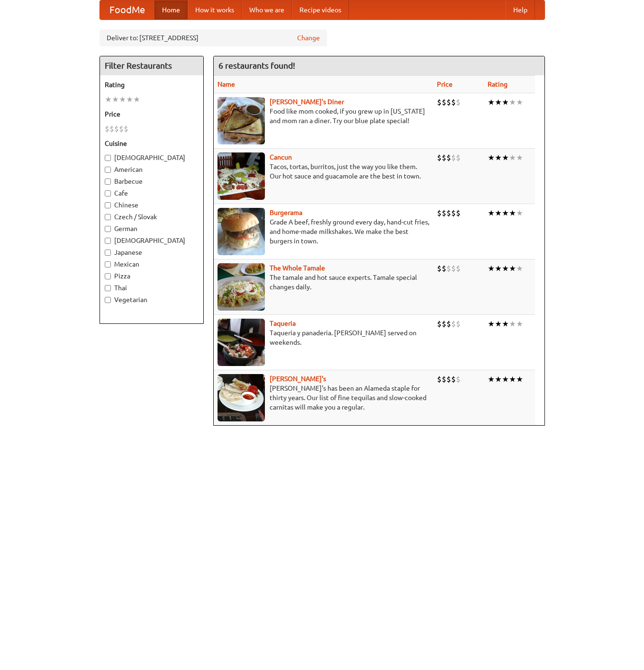  What do you see at coordinates (152, 300) in the screenshot?
I see `label: Vegetarian` at bounding box center [152, 300].